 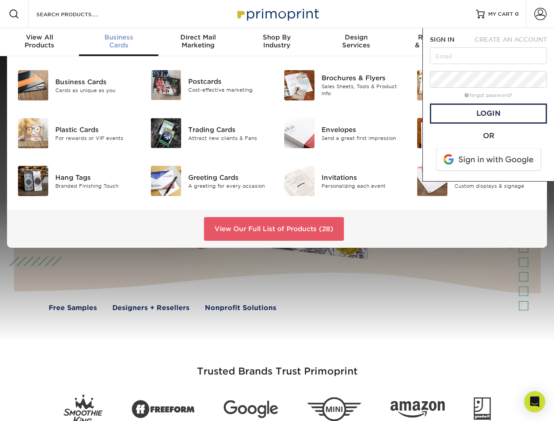 What do you see at coordinates (488, 56) in the screenshot?
I see `input: Email` at bounding box center [488, 56].